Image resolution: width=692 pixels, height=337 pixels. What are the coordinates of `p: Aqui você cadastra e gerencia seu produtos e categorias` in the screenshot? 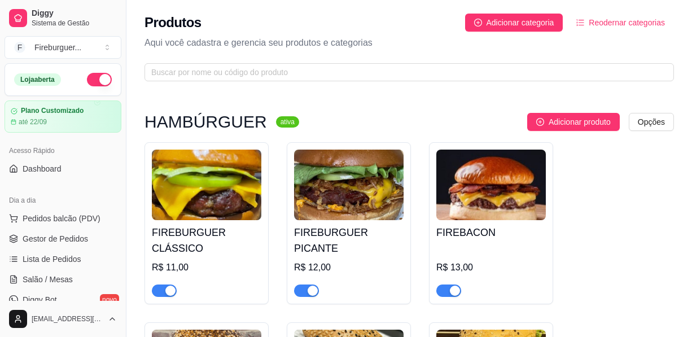 It's located at (409, 43).